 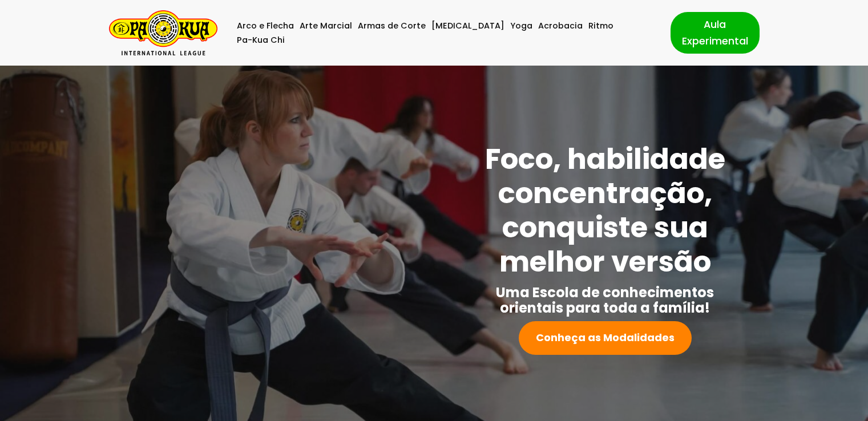 What do you see at coordinates (391, 26) in the screenshot?
I see `a: Armas de Corte` at bounding box center [391, 26].